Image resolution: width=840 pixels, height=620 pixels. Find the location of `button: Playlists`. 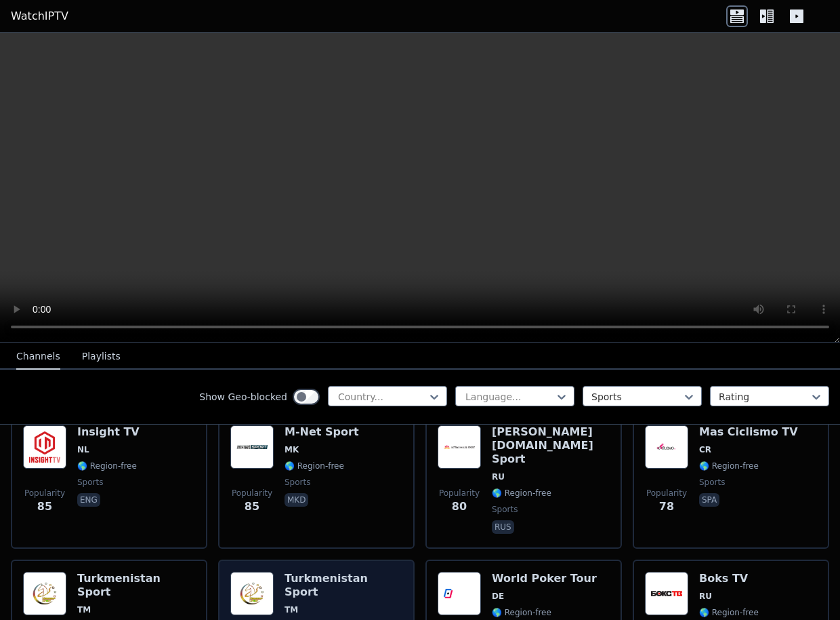

button: Playlists is located at coordinates (101, 357).